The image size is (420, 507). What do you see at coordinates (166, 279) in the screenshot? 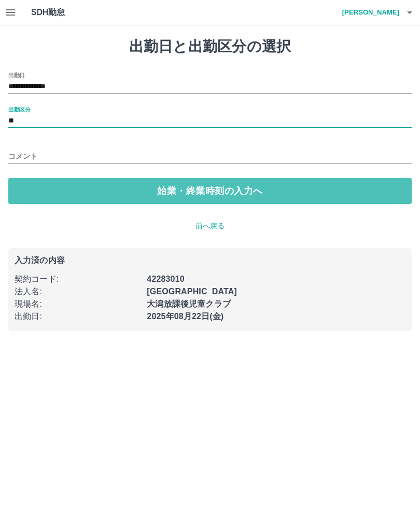
I see `b: 42283010` at bounding box center [166, 279].